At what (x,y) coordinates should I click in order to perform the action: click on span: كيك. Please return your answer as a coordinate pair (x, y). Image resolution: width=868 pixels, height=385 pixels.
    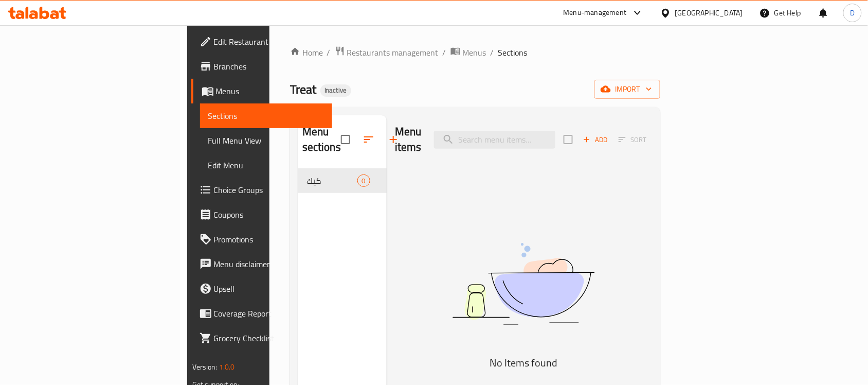
    Looking at the image, I should click on (332, 180).